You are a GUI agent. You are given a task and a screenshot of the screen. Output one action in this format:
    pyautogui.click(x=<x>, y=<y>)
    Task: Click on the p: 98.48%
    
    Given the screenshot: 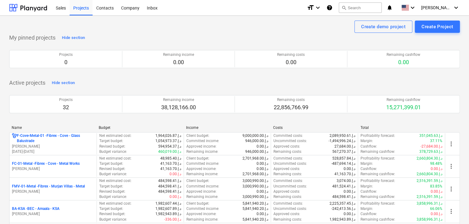 What is the action you would take?
    pyautogui.click(x=436, y=163)
    